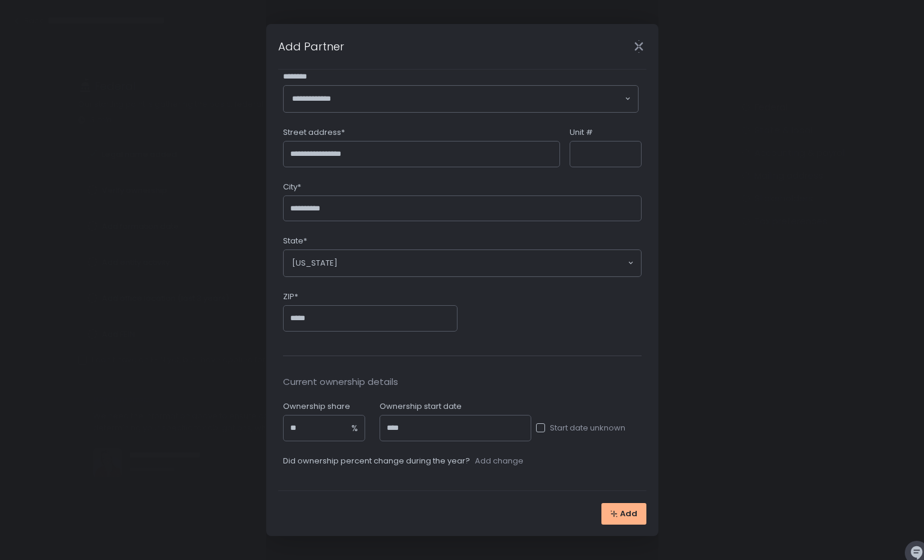 The width and height of the screenshot is (924, 560). Describe the element at coordinates (292, 187) in the screenshot. I see `span: City*` at that location.